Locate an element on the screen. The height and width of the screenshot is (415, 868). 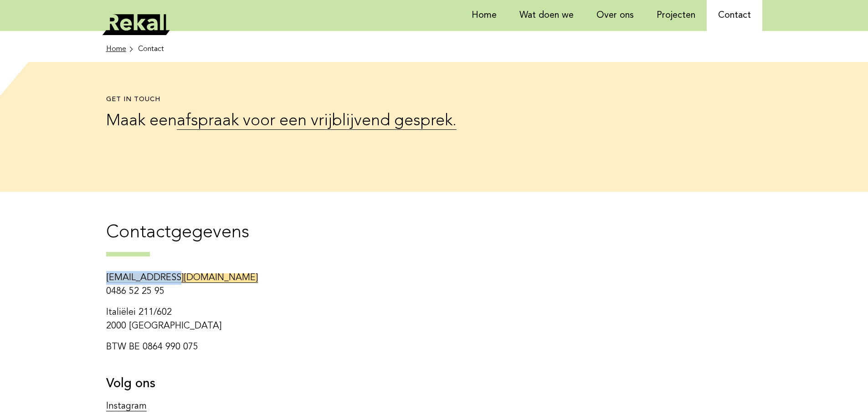
p: BTW BE 0864 990 075 is located at coordinates (298, 347).